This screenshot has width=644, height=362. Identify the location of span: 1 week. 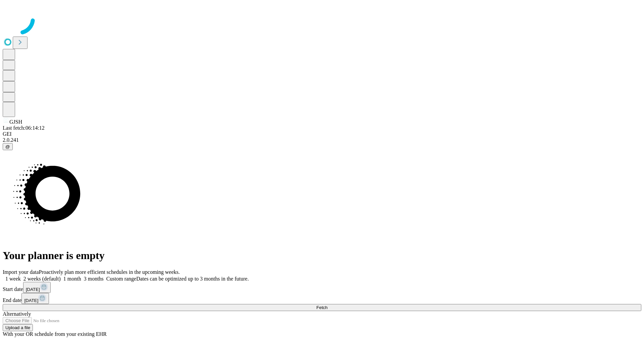
(13, 279).